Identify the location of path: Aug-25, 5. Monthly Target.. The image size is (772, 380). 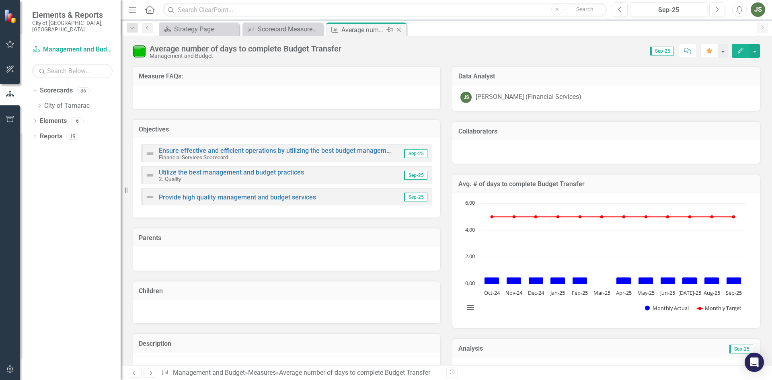
(712, 217).